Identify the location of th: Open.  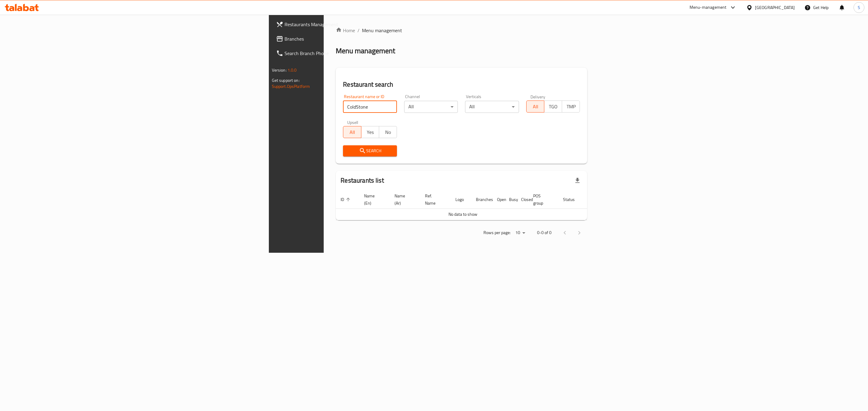
(498, 199).